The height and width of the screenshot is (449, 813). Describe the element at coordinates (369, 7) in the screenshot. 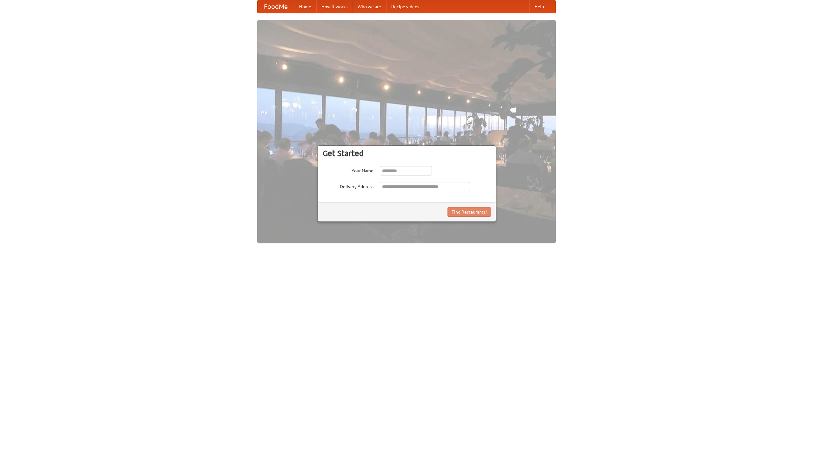

I see `a: Who we are` at that location.